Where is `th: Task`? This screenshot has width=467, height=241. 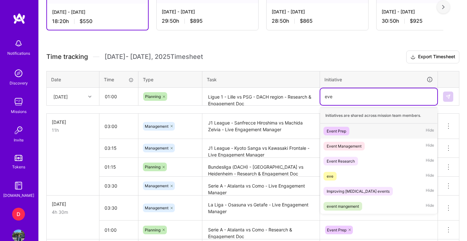 th: Task is located at coordinates (261, 79).